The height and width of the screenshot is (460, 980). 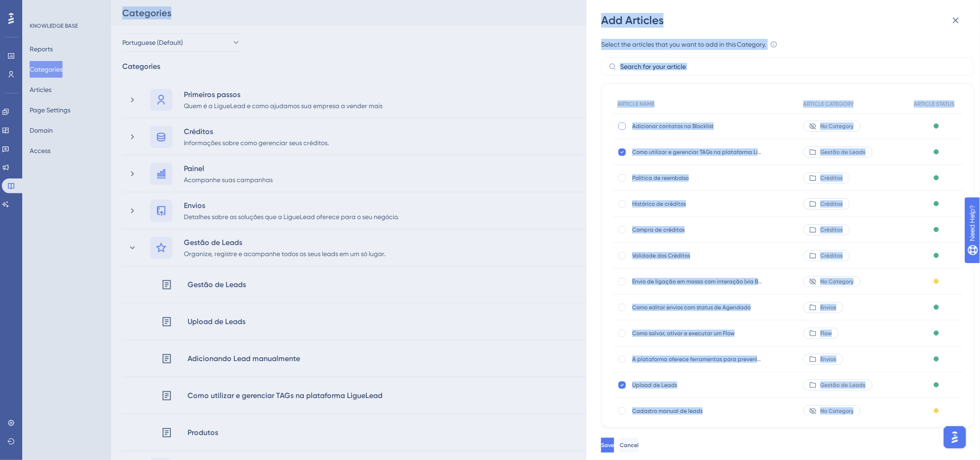 What do you see at coordinates (629, 446) in the screenshot?
I see `button: Cancel` at bounding box center [629, 446].